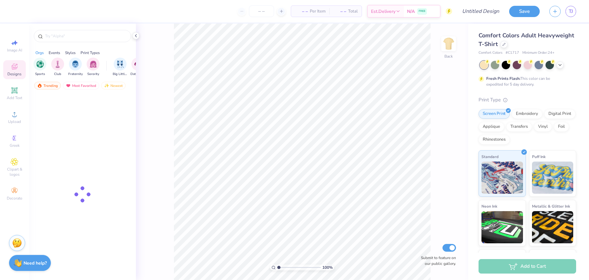 The width and height of the screenshot is (589, 280). What do you see at coordinates (571, 11) in the screenshot?
I see `span: TJ` at bounding box center [571, 11].